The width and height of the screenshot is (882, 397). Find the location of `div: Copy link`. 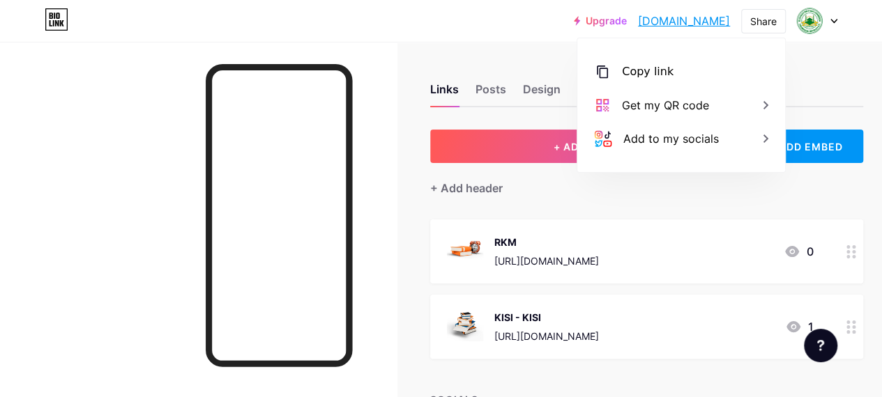

div: Copy link is located at coordinates (648, 72).